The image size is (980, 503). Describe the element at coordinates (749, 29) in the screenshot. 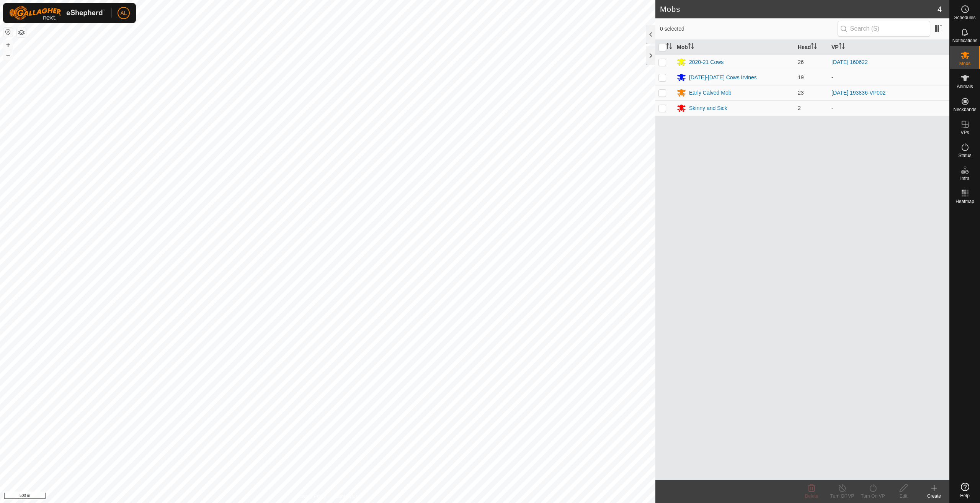

I see `span: 0 selected` at that location.